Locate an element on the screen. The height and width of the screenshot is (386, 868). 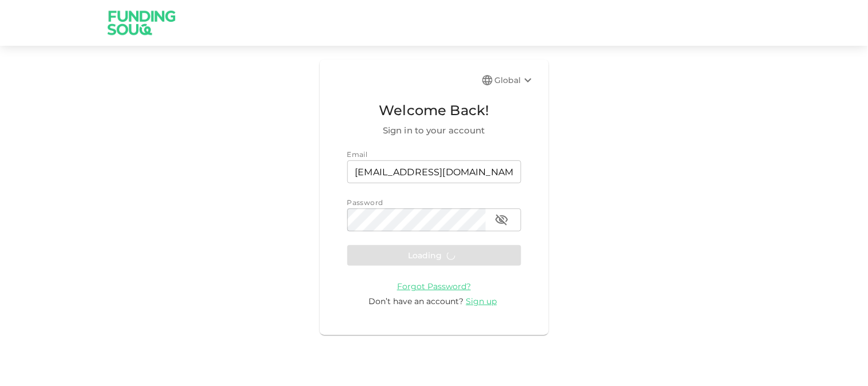
span: Don’t have an account? is located at coordinates (417, 301).